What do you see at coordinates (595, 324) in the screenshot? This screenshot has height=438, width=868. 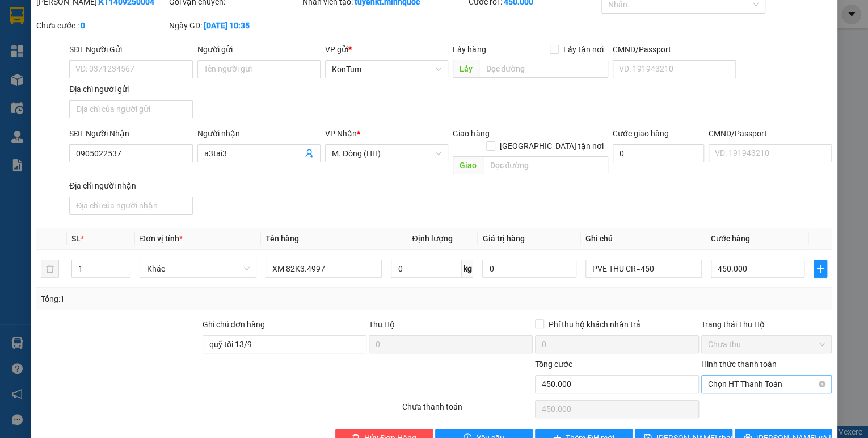 I see `span: Phí thu hộ khách nhận trả` at bounding box center [595, 324].